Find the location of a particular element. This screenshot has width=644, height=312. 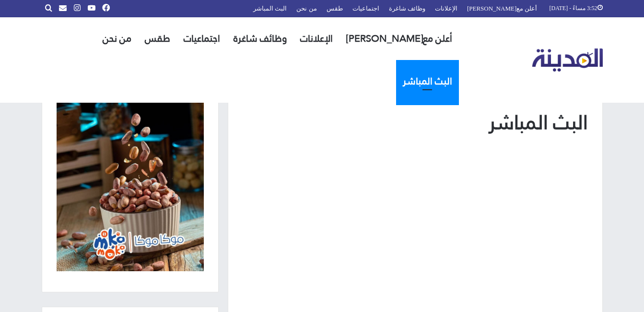

a: من نحن is located at coordinates (117, 38).